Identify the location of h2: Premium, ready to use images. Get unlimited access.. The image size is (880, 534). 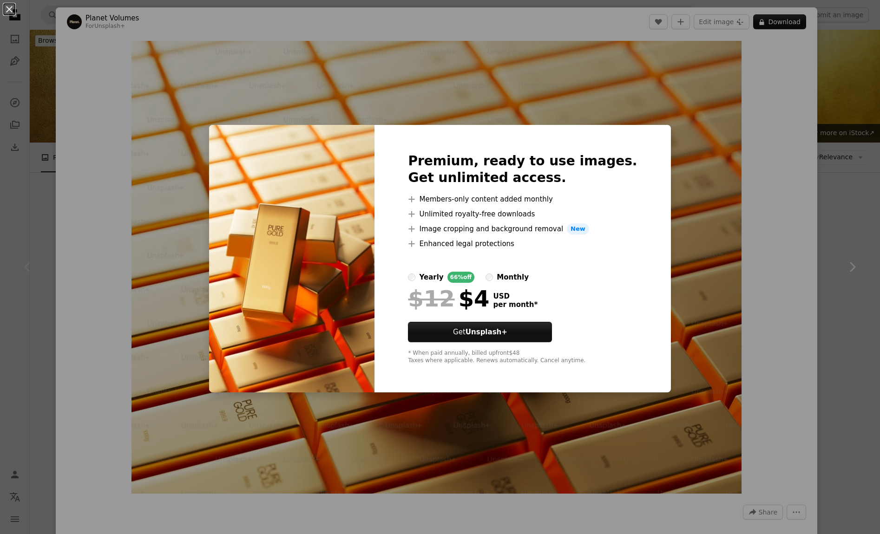
(522, 170).